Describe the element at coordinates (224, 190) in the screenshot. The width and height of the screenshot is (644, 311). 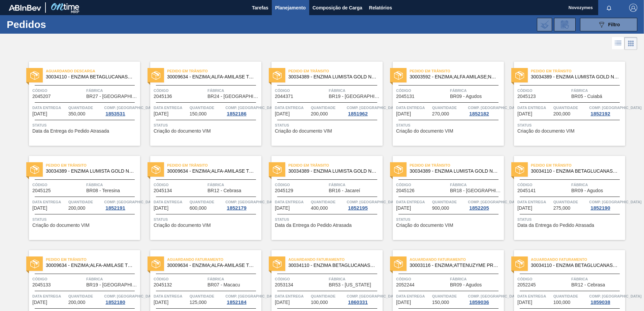
I see `span: BR12 - Cebrasa` at that location.